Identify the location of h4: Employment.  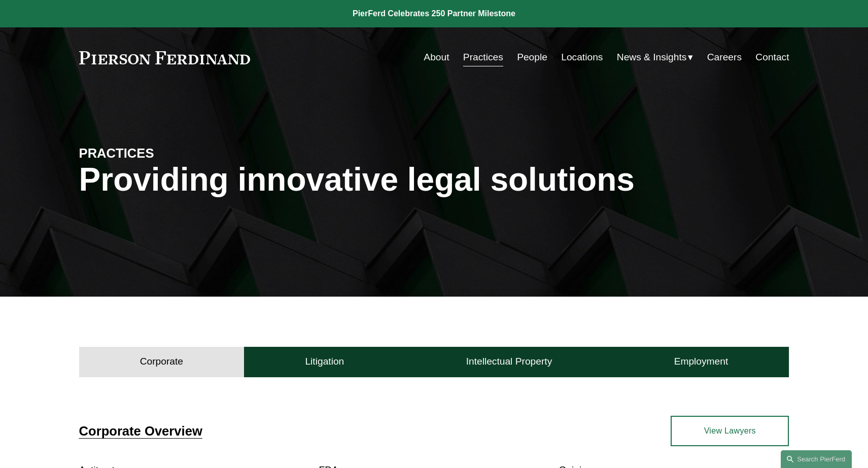
(701, 361).